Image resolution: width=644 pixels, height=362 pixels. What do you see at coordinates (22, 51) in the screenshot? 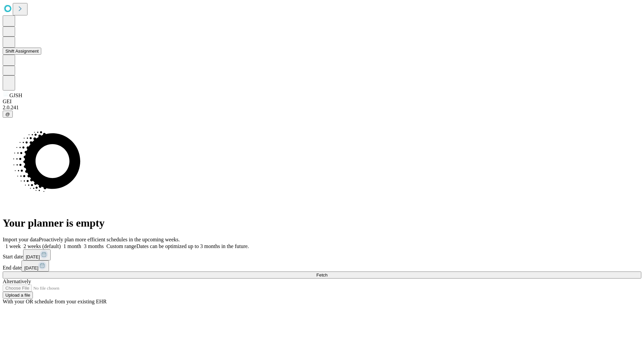
I see `button: Shift Assignment` at bounding box center [22, 51].